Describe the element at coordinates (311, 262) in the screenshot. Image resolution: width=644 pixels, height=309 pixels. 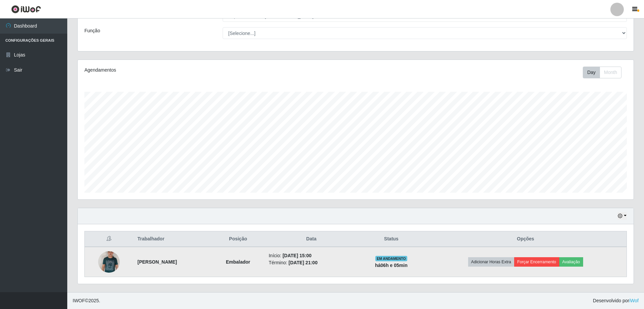
I see `li: Término:` at that location.